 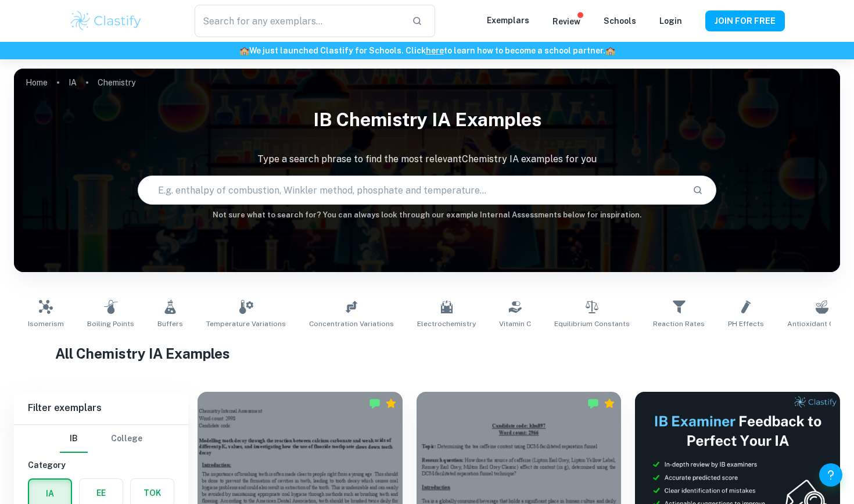 What do you see at coordinates (566, 21) in the screenshot?
I see `p: Review` at bounding box center [566, 21].